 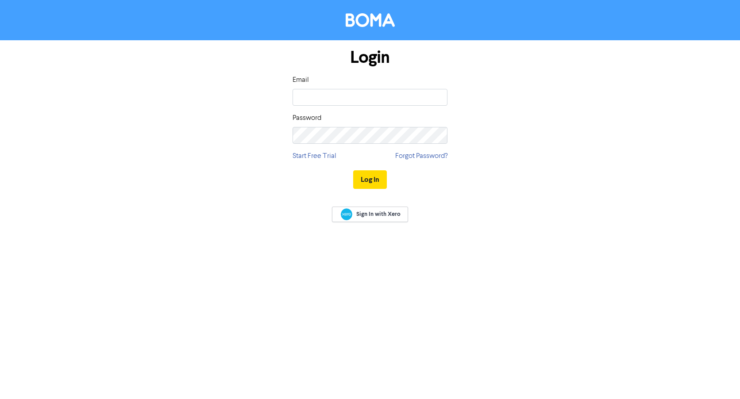 What do you see at coordinates (314, 156) in the screenshot?
I see `a: Start Free Trial` at bounding box center [314, 156].